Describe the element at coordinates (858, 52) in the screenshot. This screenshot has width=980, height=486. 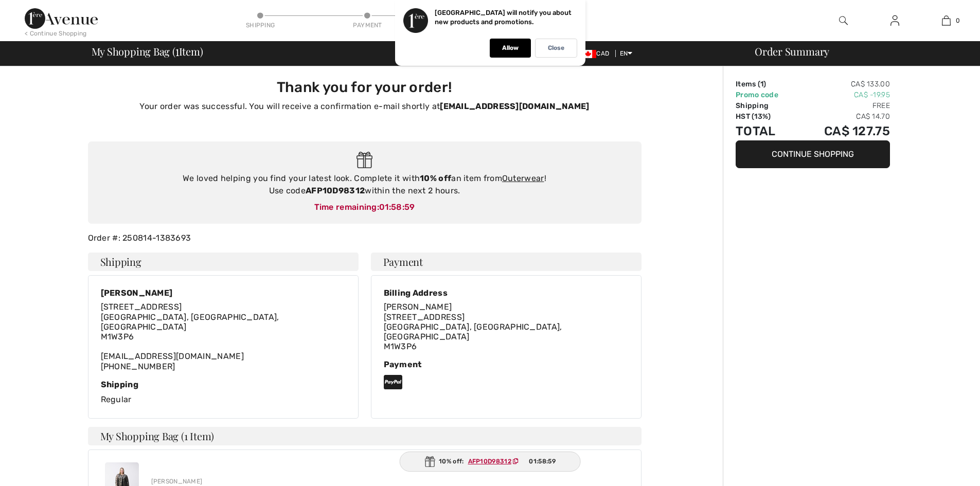
I see `div: Order Summary` at that location.